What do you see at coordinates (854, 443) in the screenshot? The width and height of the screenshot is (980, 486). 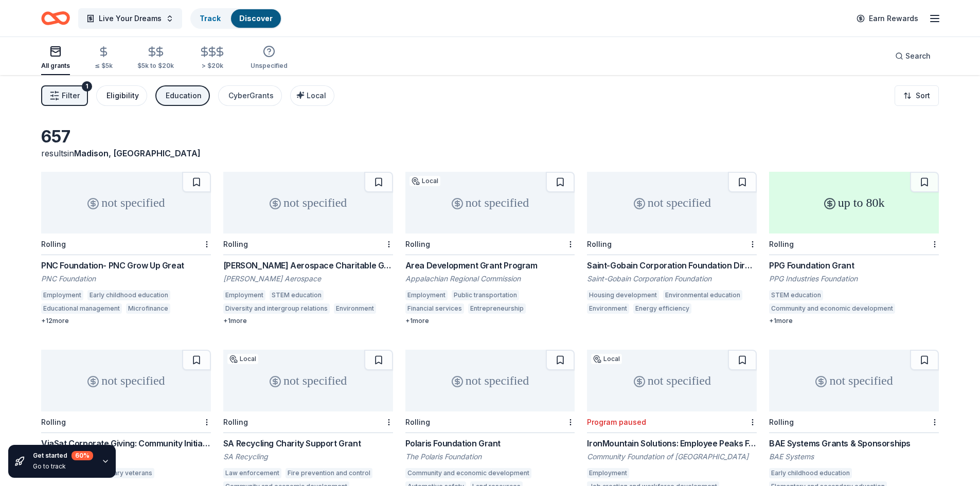 I see `div: BAE Systems Grants & Sponsorships` at bounding box center [854, 443].